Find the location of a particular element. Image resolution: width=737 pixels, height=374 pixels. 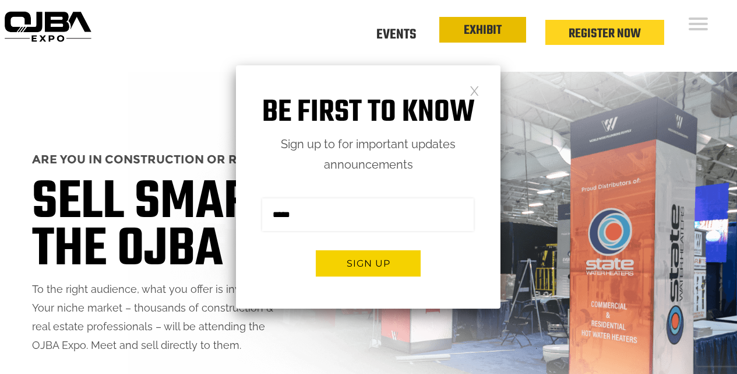

p: Sign up to for important updates announcements is located at coordinates (368, 154).